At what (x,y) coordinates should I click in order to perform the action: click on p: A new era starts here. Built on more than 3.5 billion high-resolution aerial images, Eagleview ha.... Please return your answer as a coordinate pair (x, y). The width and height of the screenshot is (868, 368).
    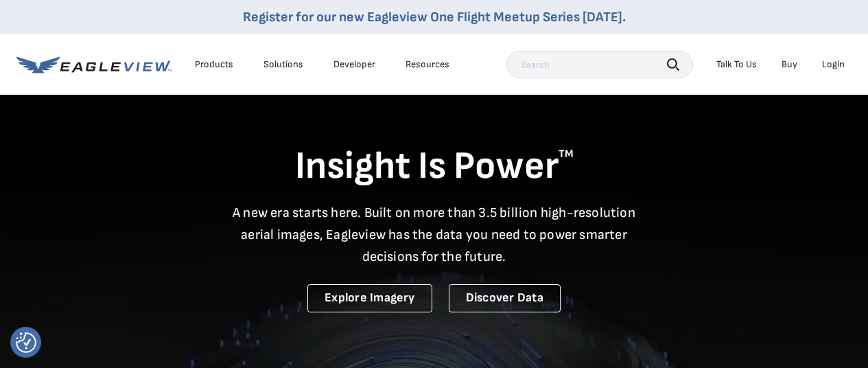
    Looking at the image, I should click on (434, 235).